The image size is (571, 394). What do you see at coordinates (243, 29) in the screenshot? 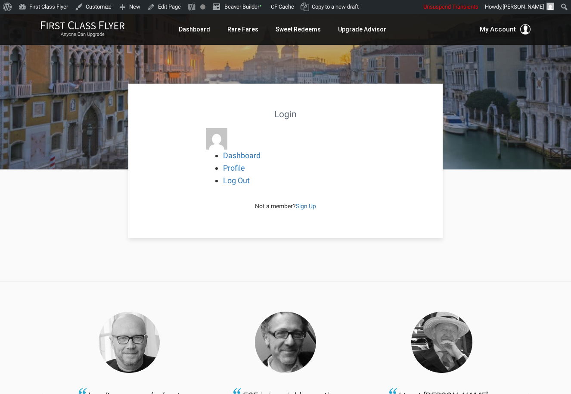
I see `a: Rare Fares` at bounding box center [243, 29].